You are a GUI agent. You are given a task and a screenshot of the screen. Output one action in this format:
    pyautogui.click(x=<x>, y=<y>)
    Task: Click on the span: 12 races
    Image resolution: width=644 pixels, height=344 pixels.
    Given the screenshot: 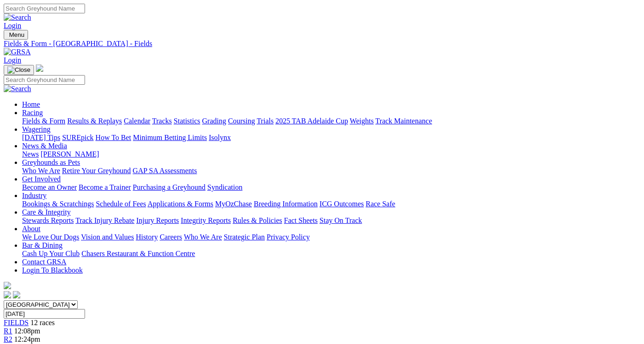 What is the action you would take?
    pyautogui.click(x=42, y=322)
    